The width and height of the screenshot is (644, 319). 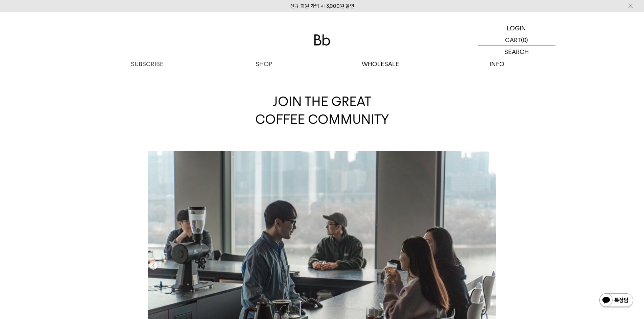 What do you see at coordinates (264, 64) in the screenshot?
I see `p: SHOP` at bounding box center [264, 64].